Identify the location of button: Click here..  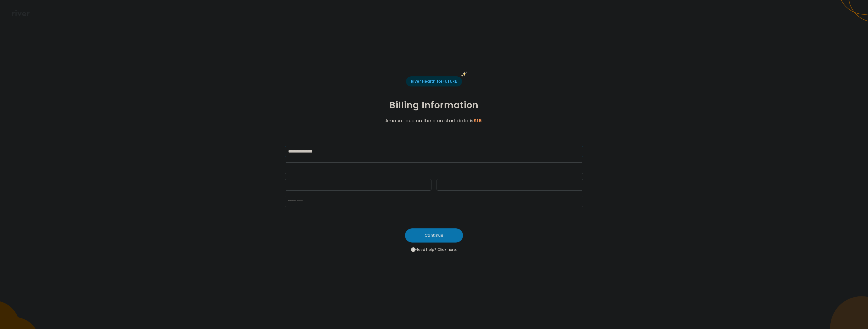
(447, 250).